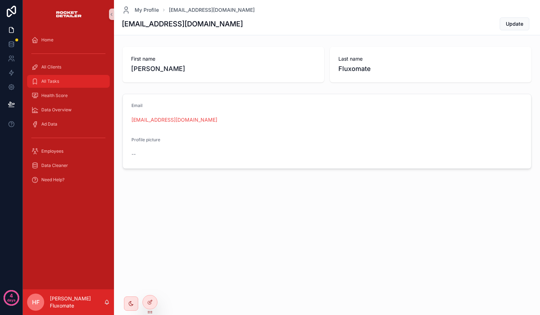 The width and height of the screenshot is (540, 315). What do you see at coordinates (11, 295) in the screenshot?
I see `p: 4` at bounding box center [11, 295].